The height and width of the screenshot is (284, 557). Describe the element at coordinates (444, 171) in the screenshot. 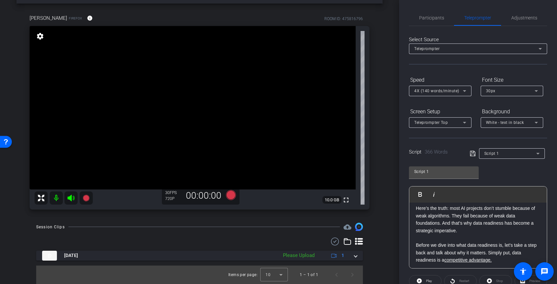

I see `input: Title` at that location.